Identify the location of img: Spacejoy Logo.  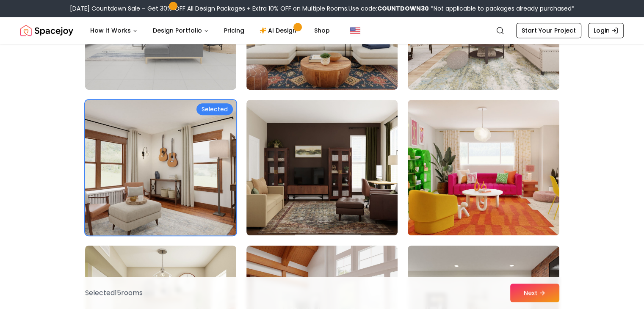
(47, 30).